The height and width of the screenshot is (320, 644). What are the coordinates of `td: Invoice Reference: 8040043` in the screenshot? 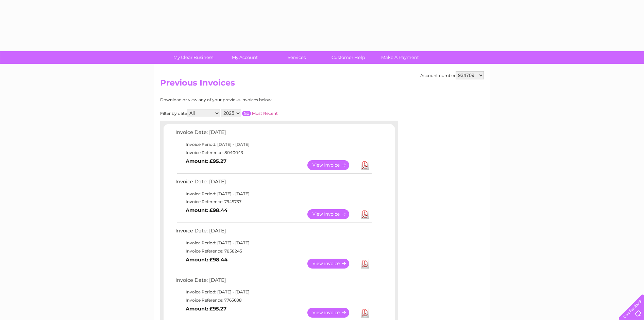 It's located at (273, 152).